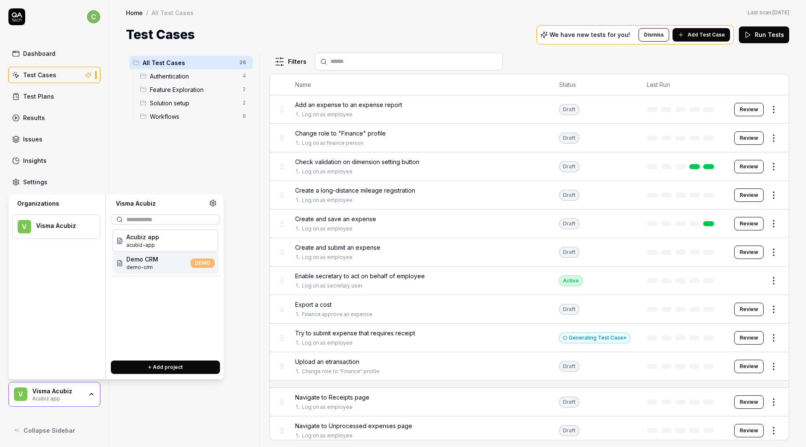  I want to click on tr: Change role to "Finance" profileLog on as finance personDraftReview, so click(529, 138).